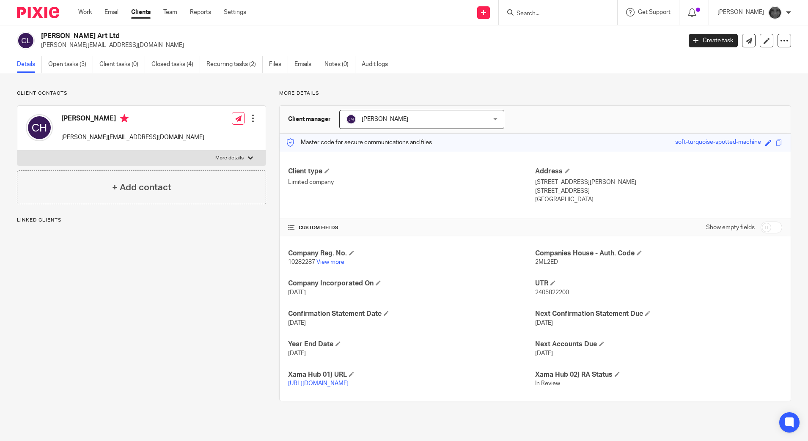 This screenshot has width=808, height=441. I want to click on input: Search, so click(554, 14).